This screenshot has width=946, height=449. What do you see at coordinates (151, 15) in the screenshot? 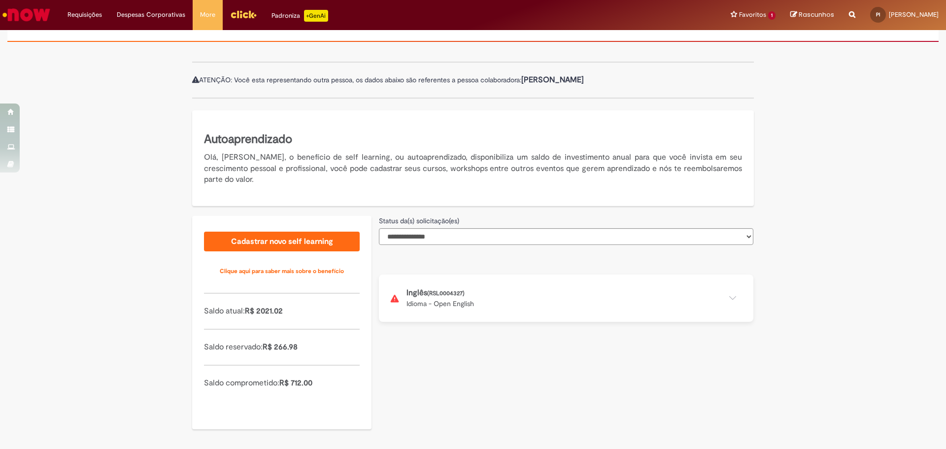
I see `span: Despesas Corporativas` at bounding box center [151, 15].